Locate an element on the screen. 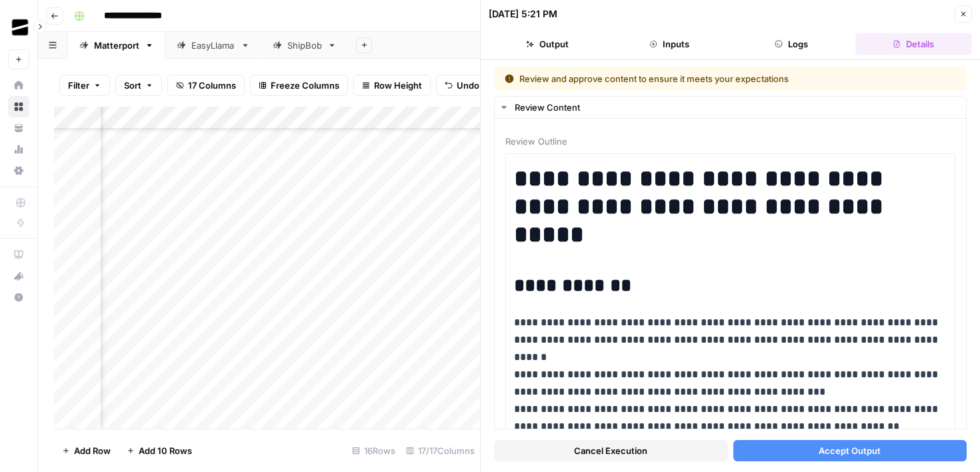  a: Your Data is located at coordinates (19, 128).